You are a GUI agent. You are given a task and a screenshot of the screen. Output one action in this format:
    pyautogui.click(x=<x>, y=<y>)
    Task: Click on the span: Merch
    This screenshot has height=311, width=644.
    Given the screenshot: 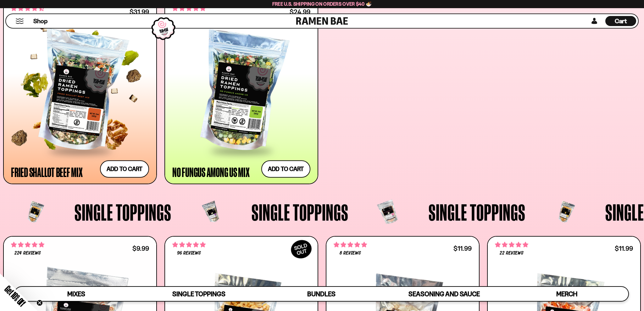 What is the action you would take?
    pyautogui.click(x=567, y=293)
    